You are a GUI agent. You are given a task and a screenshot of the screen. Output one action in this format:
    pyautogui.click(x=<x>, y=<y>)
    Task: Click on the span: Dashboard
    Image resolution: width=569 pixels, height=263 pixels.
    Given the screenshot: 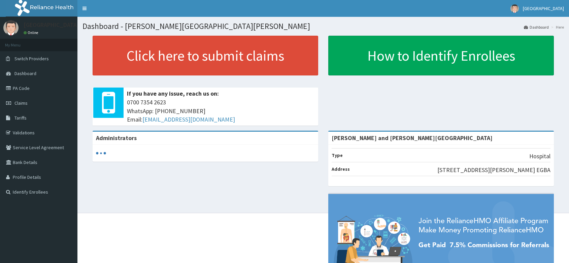 What is the action you would take?
    pyautogui.click(x=25, y=73)
    